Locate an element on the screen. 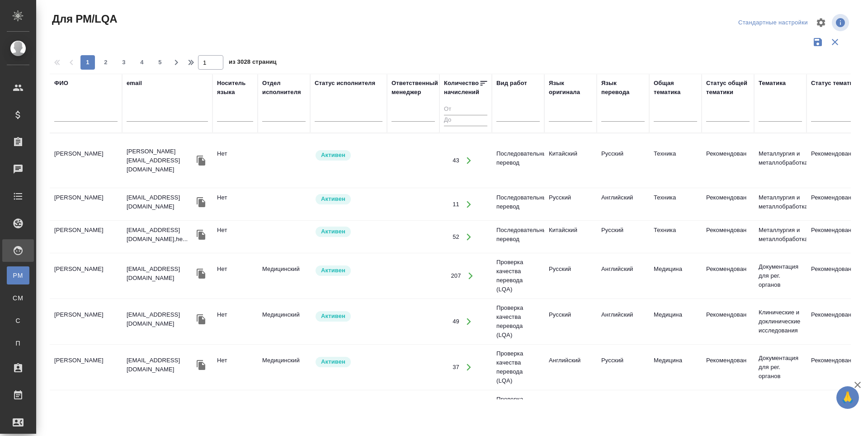 Image resolution: width=868 pixels, height=436 pixels. span: Посмотреть информацию is located at coordinates (841, 22).